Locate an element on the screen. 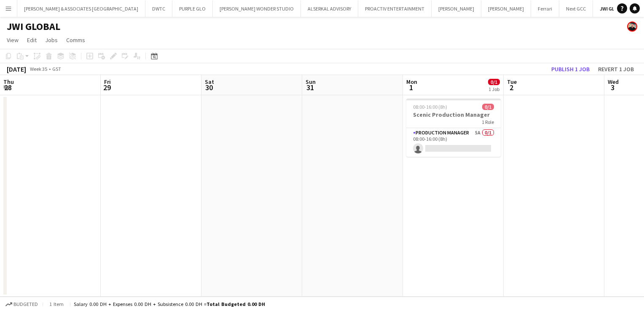 This screenshot has width=644, height=311. a: View is located at coordinates (13, 40).